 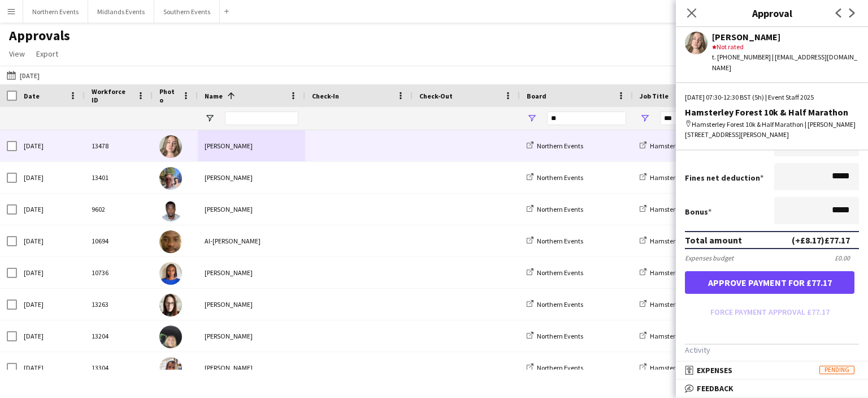 I want to click on span: Workforce ID, so click(x=112, y=96).